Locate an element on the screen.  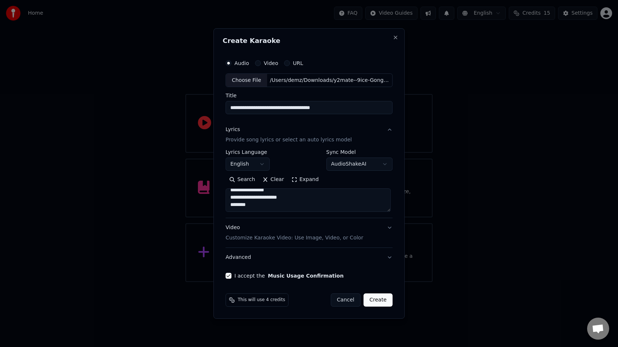
button: Cancel is located at coordinates (345, 300).